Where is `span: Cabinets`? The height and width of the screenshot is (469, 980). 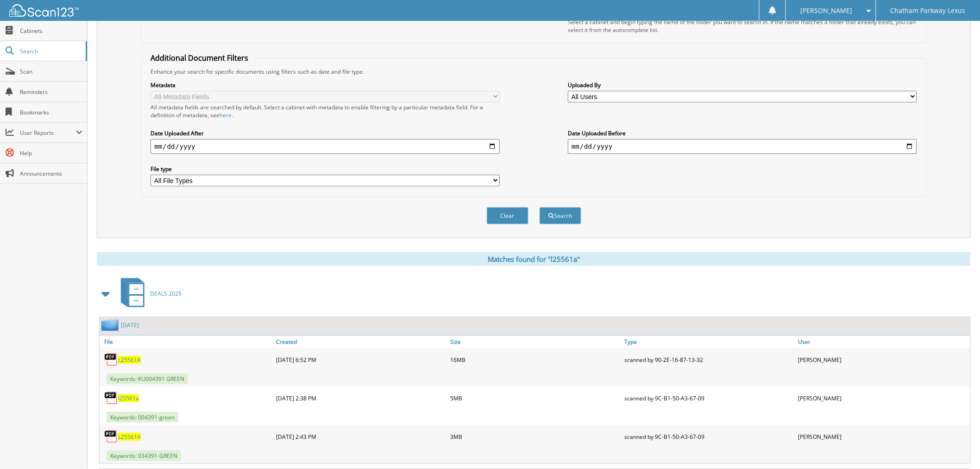
span: Cabinets is located at coordinates (51, 31).